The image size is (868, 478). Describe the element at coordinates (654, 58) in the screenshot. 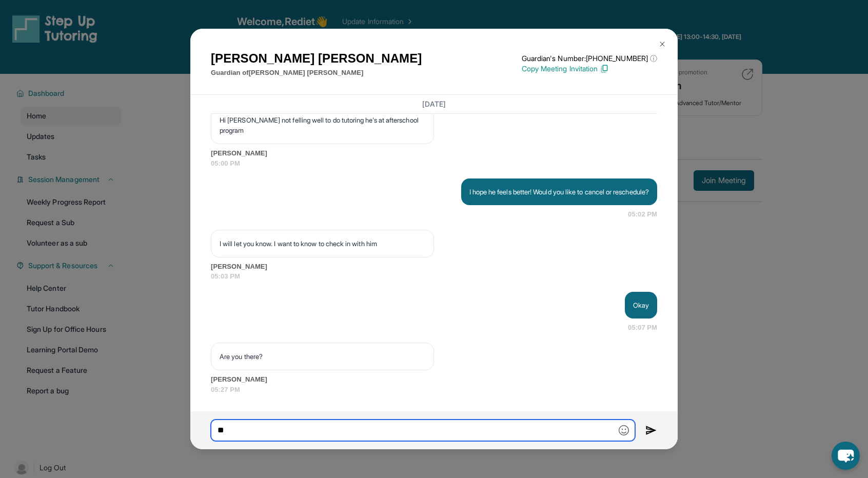

I see `span: ⓘ` at that location.